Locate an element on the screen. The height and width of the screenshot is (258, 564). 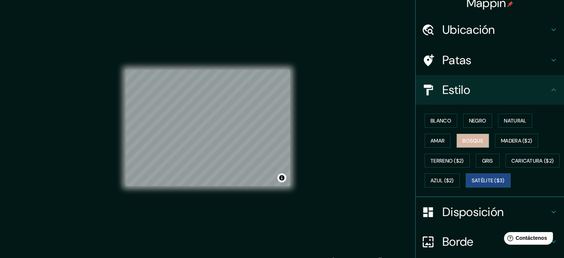
canvas: Mapa is located at coordinates (208, 127).